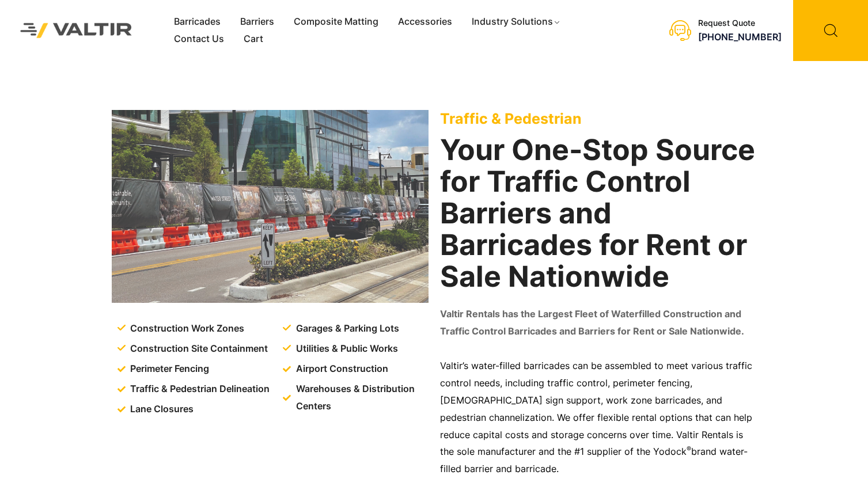  I want to click on span: Construction Site Containment, so click(198, 349).